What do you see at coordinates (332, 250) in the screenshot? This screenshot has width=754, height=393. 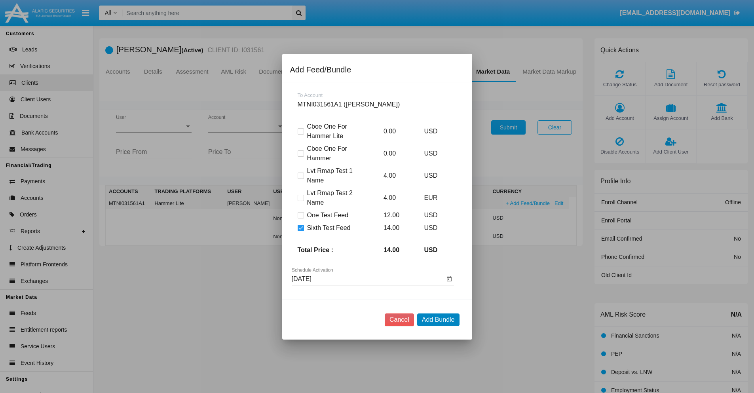 I see `p: Total Price :` at bounding box center [332, 250].